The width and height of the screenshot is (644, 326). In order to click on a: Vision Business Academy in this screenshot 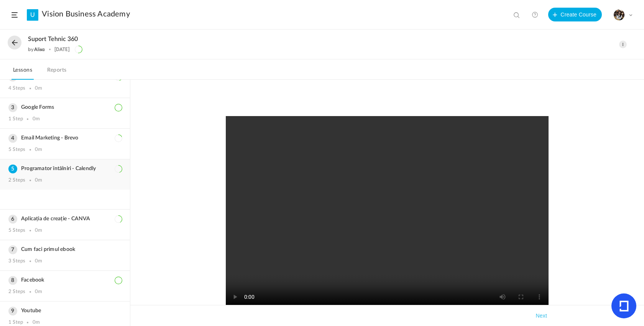, I will do `click(86, 14)`.